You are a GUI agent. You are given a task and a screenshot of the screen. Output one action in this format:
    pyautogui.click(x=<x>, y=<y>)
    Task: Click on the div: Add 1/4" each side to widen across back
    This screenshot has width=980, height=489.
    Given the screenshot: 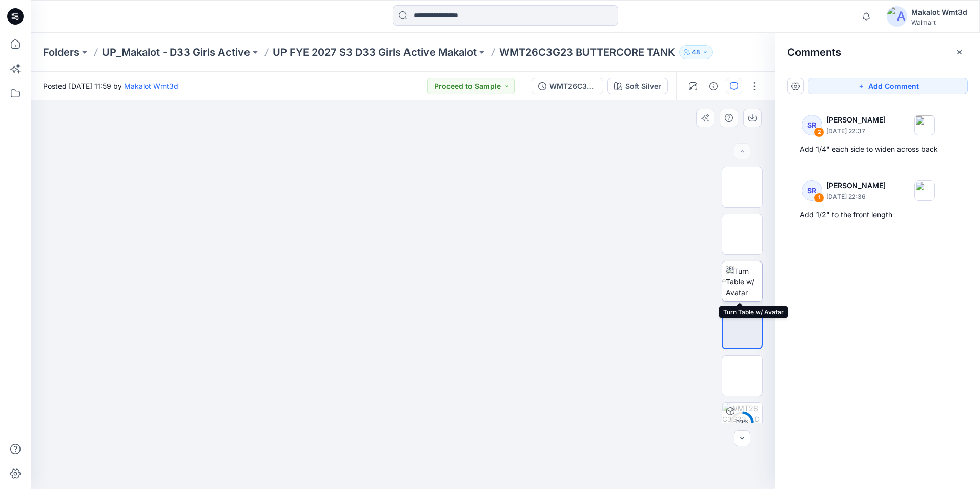 What is the action you would take?
    pyautogui.click(x=878, y=149)
    